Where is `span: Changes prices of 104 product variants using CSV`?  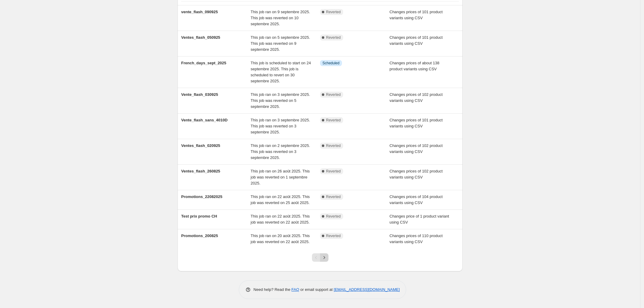
span: Changes prices of 104 product variants using CSV is located at coordinates (416, 200).